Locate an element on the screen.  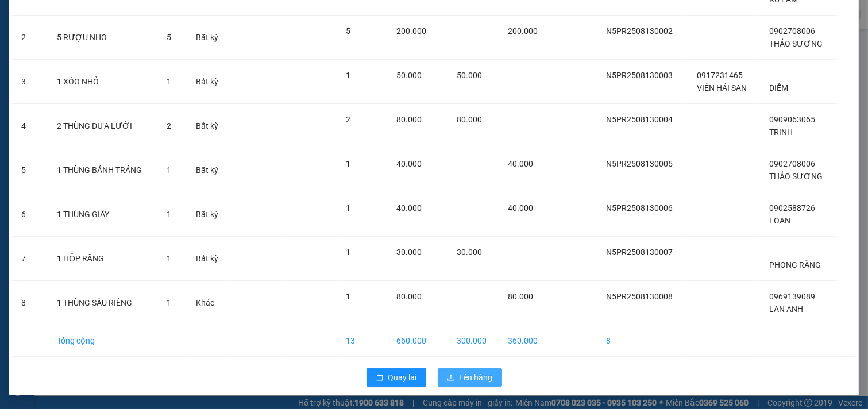
span: N5PR2508130007 is located at coordinates (640, 252).